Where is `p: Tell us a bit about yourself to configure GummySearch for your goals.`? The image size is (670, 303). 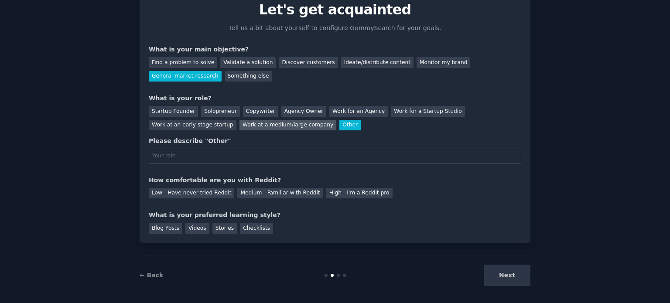 p: Tell us a bit about yourself to configure GummySearch for your goals. is located at coordinates (335, 28).